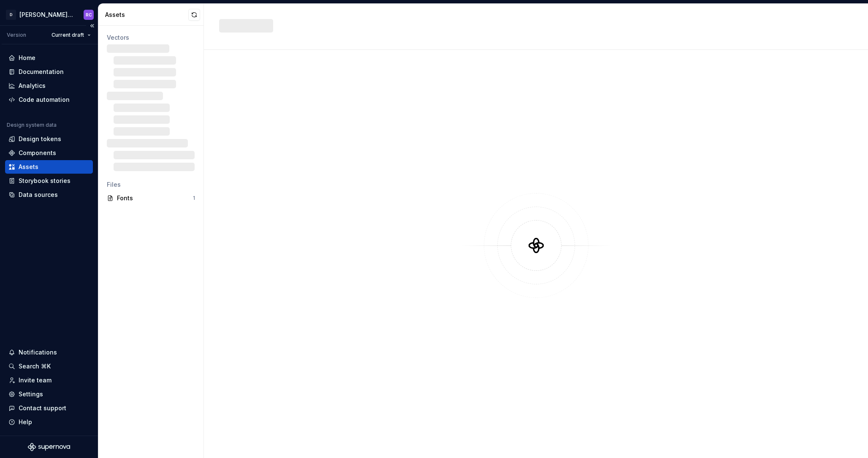 Image resolution: width=868 pixels, height=458 pixels. I want to click on button: Collapse sidebar, so click(92, 26).